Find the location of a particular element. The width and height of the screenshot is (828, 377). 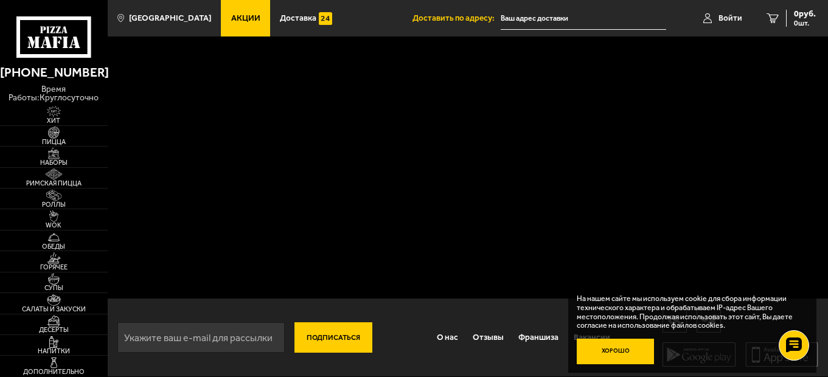

span: Войти is located at coordinates (730, 18).